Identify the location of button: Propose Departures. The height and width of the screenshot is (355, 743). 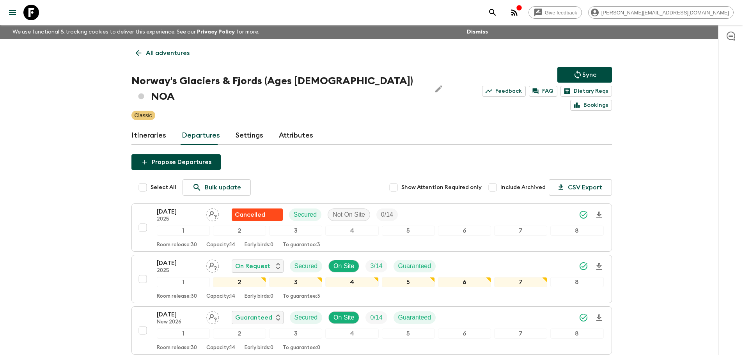
(176, 162).